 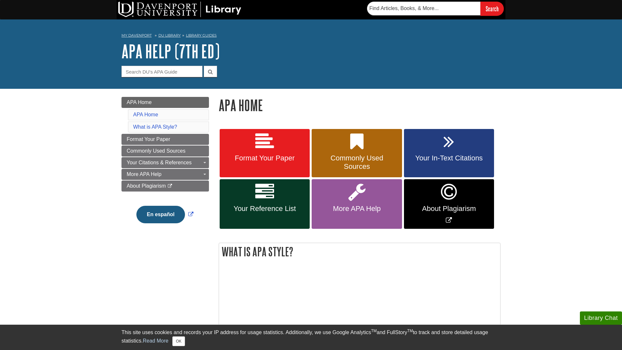 What do you see at coordinates (601, 318) in the screenshot?
I see `button: Library Chat` at bounding box center [601, 318].